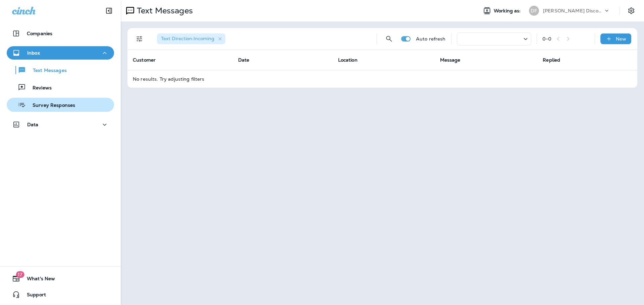  Describe the element at coordinates (60, 279) in the screenshot. I see `button: 17What's New` at that location.